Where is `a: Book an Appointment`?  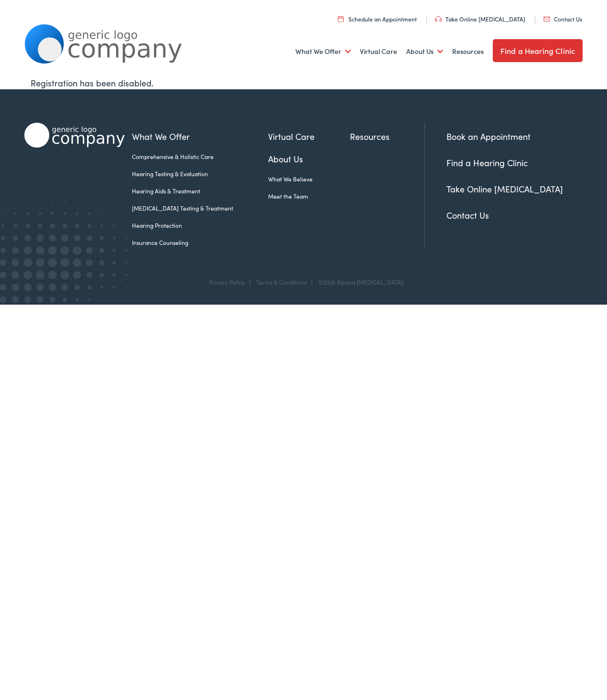
a: Book an Appointment is located at coordinates (488, 136).